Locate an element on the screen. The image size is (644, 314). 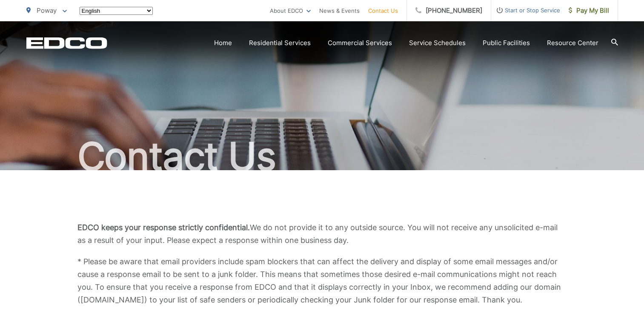
a: EDCD logo. Return to the homepage. is located at coordinates (67, 43).